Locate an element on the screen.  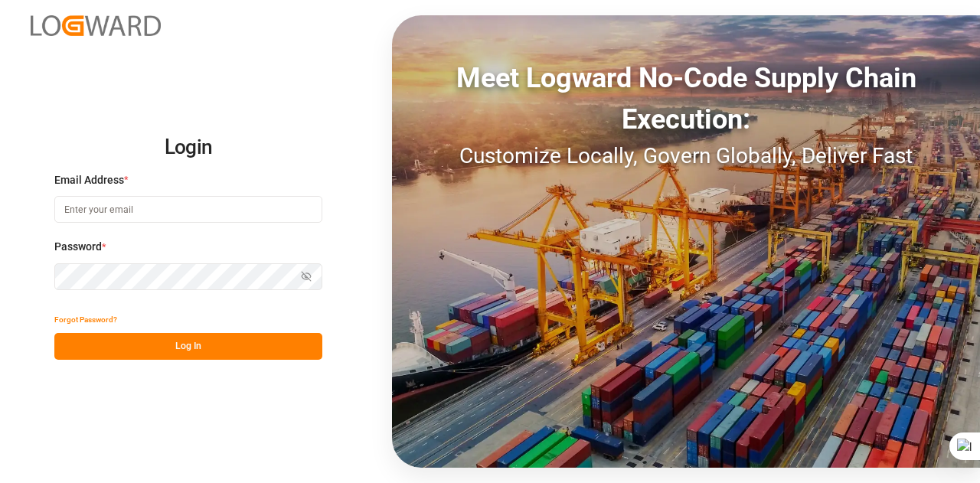
button: Log In is located at coordinates (188, 346).